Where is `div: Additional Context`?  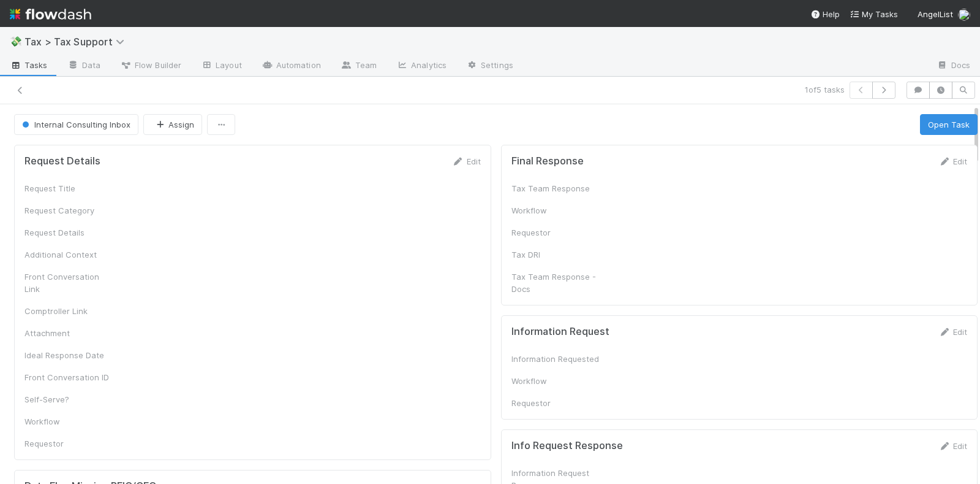
div: Additional Context is located at coordinates (70, 254).